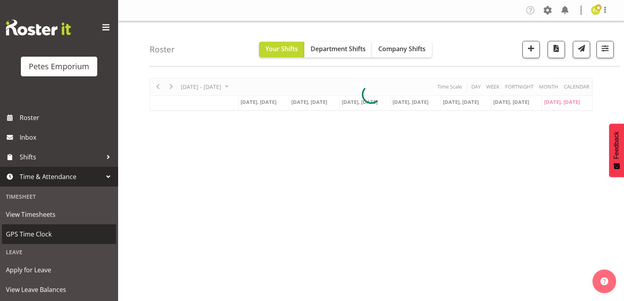  What do you see at coordinates (605, 282) in the screenshot?
I see `img: help-xxl-2.png` at bounding box center [605, 282].